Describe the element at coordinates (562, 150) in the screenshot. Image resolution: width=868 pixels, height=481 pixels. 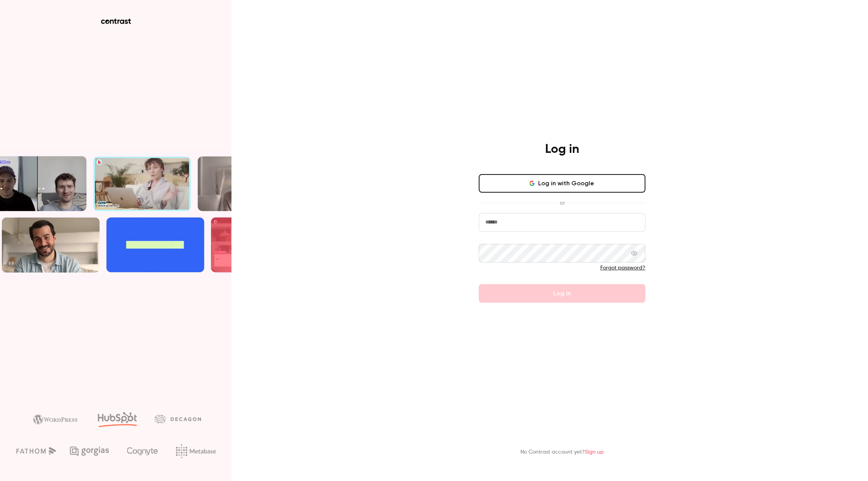
I see `h4: Log in` at that location.